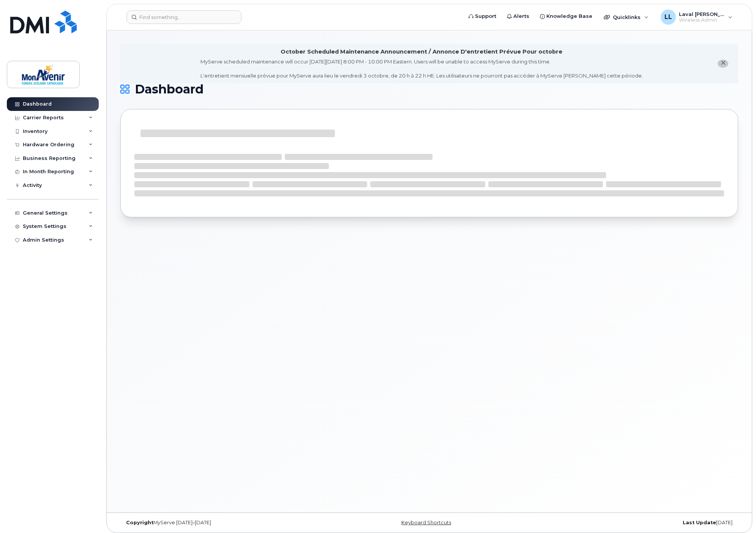  Describe the element at coordinates (723, 63) in the screenshot. I see `button: close notification` at that location.